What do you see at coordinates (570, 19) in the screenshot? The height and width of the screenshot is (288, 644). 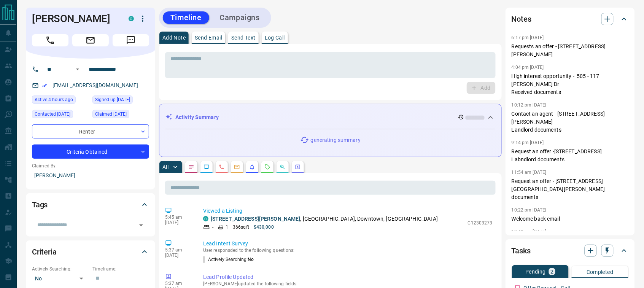 I see `div: Notes` at bounding box center [570, 19].